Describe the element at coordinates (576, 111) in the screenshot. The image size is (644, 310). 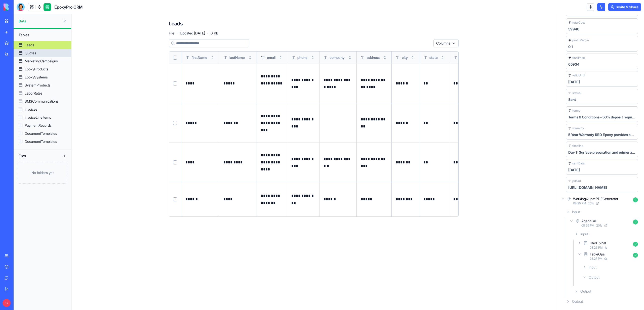
I see `span: terms` at that location.